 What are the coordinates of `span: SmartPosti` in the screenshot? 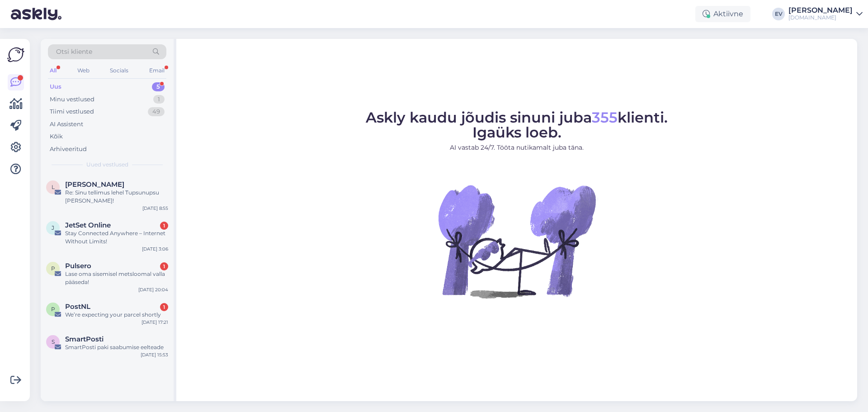 It's located at (84, 339).